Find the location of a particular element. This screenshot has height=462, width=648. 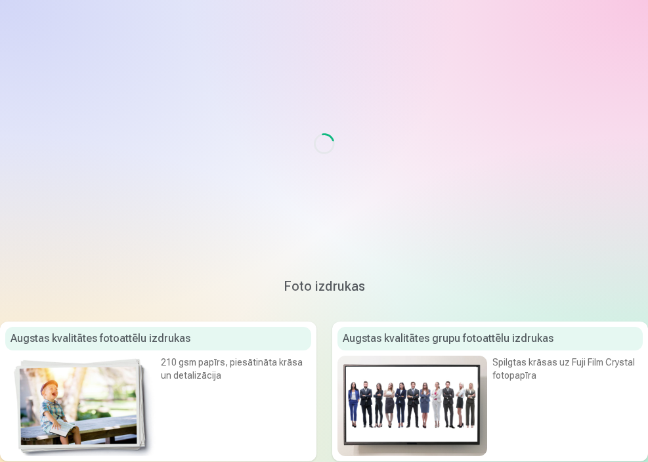

div: 210 gsm papīrs, piesātināta krāsa un detalizācija is located at coordinates (236, 369).